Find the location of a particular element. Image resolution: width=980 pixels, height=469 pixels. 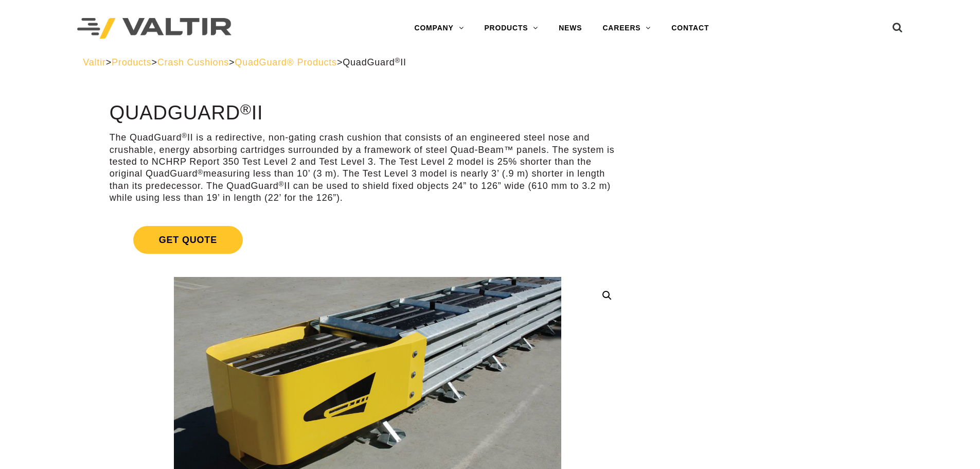

p: The QuadGuard II is a redirective, non-gating crash cushion that consists of an engineered steel ... is located at coordinates (368, 168).